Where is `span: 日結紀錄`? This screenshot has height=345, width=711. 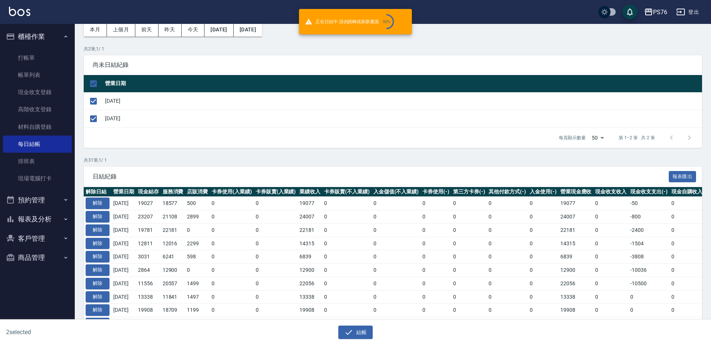
span: 日結紀錄 is located at coordinates (380, 177).